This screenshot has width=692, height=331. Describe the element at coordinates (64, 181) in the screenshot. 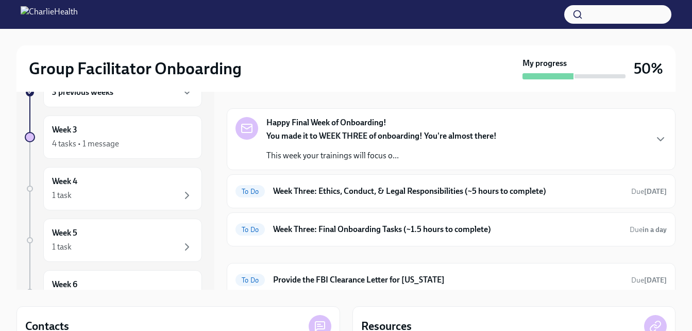

I see `h6: Week 4` at that location.